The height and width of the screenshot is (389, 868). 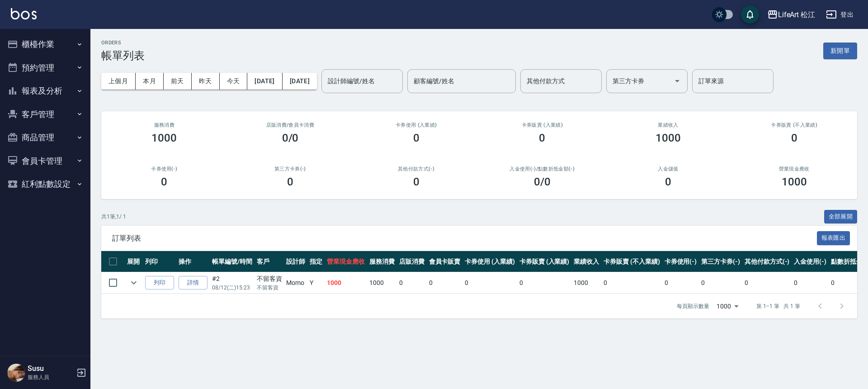 I want to click on h2: 入金使用(-) /點數折抵金額(-), so click(x=542, y=168).